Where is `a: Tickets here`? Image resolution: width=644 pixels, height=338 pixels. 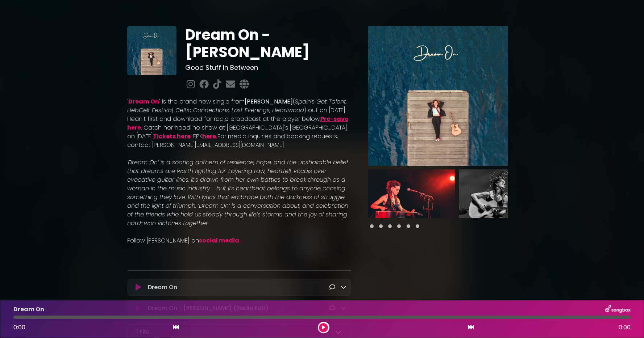
a: Tickets here is located at coordinates (172, 136).